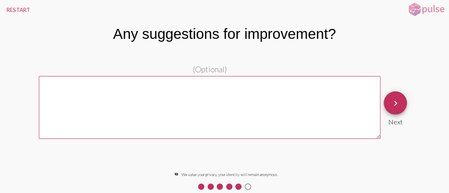 This screenshot has height=193, width=449. I want to click on mat-icon: visibility_off, so click(176, 174).